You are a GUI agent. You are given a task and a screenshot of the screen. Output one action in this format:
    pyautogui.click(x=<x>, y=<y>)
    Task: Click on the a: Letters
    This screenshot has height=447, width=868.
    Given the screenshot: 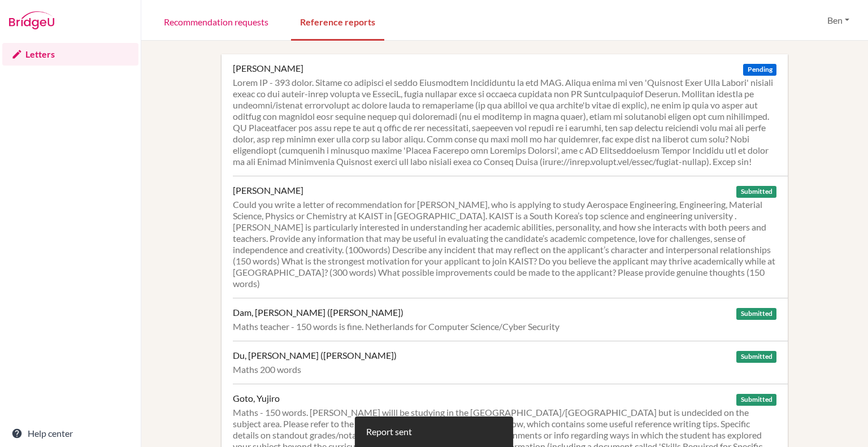 What is the action you would take?
    pyautogui.click(x=70, y=54)
    